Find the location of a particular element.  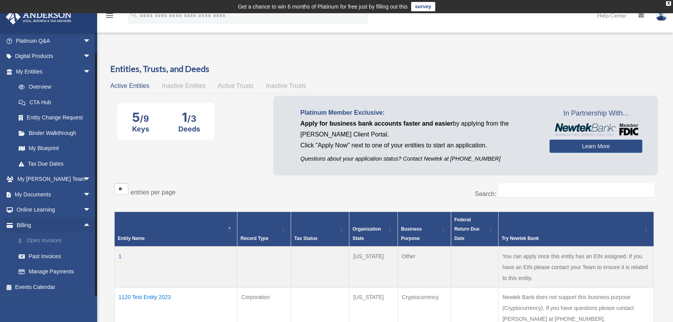

span: Active Trusts is located at coordinates (236, 85).